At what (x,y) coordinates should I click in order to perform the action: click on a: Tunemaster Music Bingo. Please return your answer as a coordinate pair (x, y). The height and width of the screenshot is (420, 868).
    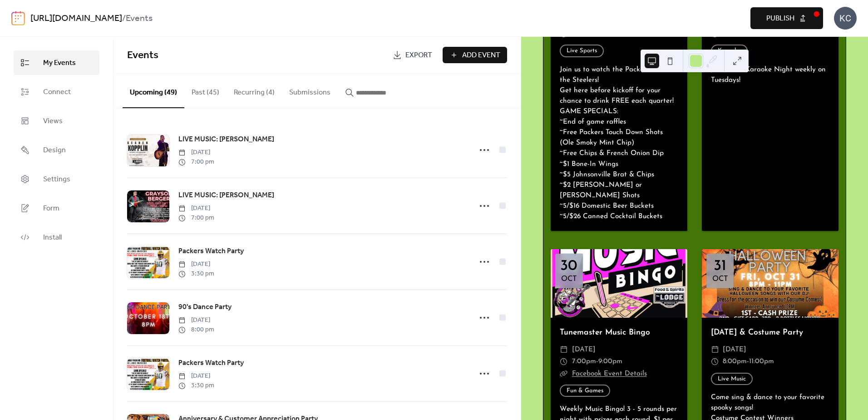
    Looking at the image, I should click on (605, 332).